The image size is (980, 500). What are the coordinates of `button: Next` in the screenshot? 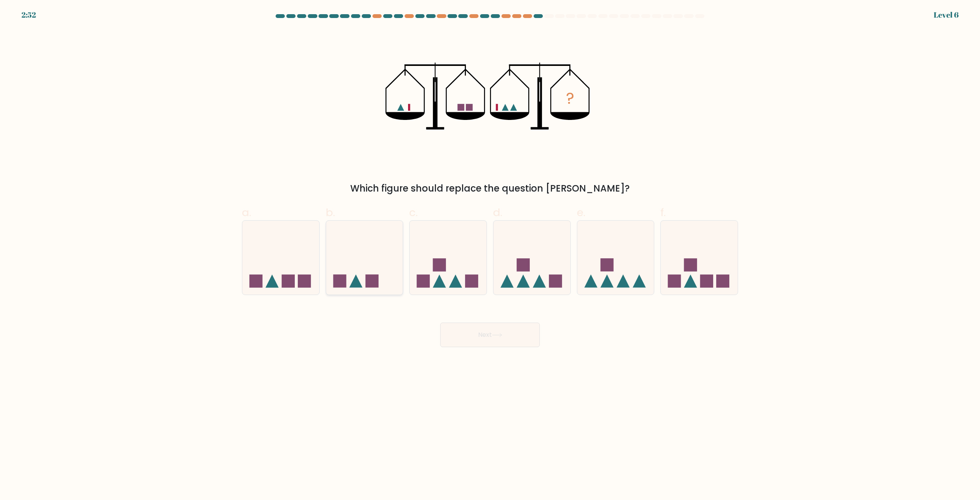 It's located at (490, 335).